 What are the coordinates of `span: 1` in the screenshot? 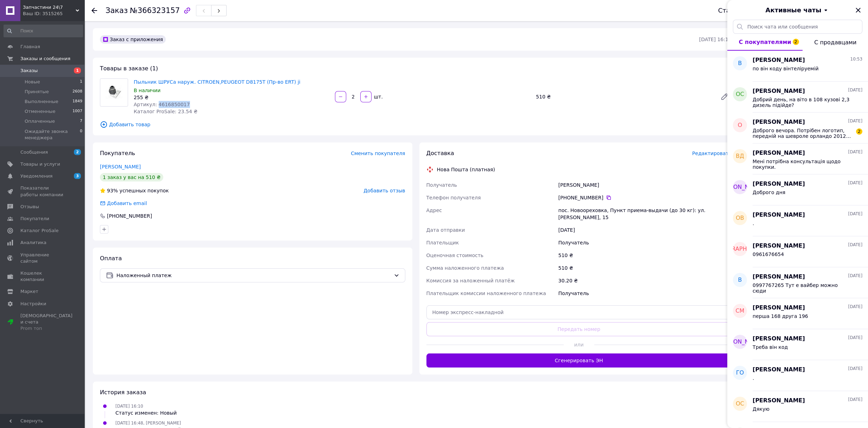 It's located at (77, 70).